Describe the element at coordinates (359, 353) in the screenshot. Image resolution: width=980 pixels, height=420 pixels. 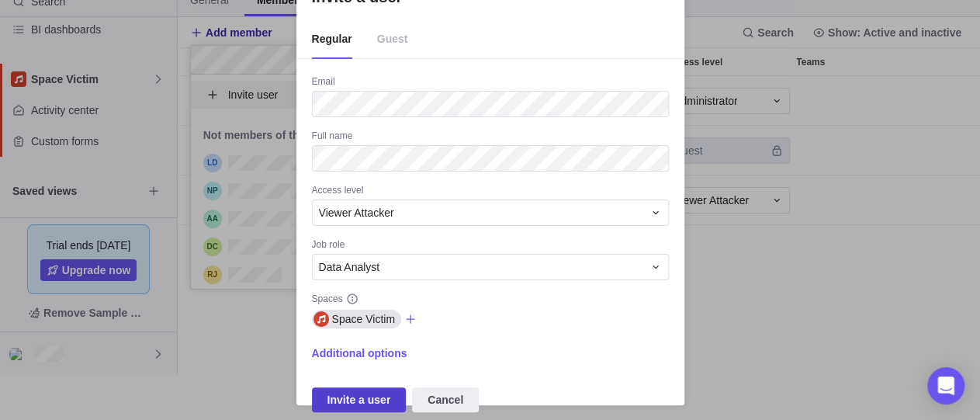
I see `span: Additional options` at that location.